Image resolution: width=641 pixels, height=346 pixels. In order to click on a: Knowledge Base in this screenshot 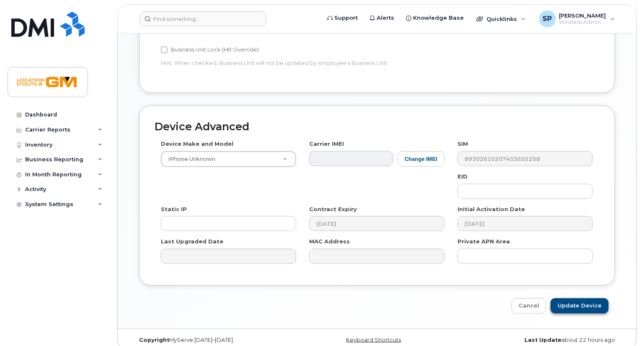, I will do `click(435, 18)`.